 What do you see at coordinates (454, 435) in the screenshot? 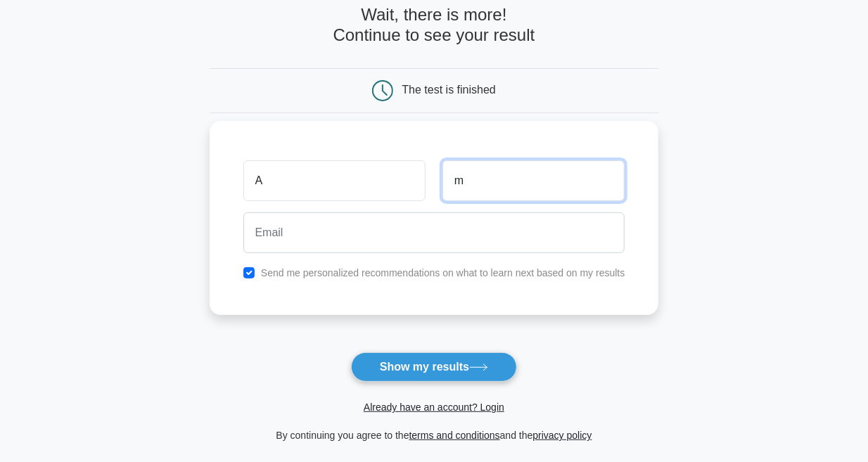
I see `a: terms and conditions` at bounding box center [454, 435].